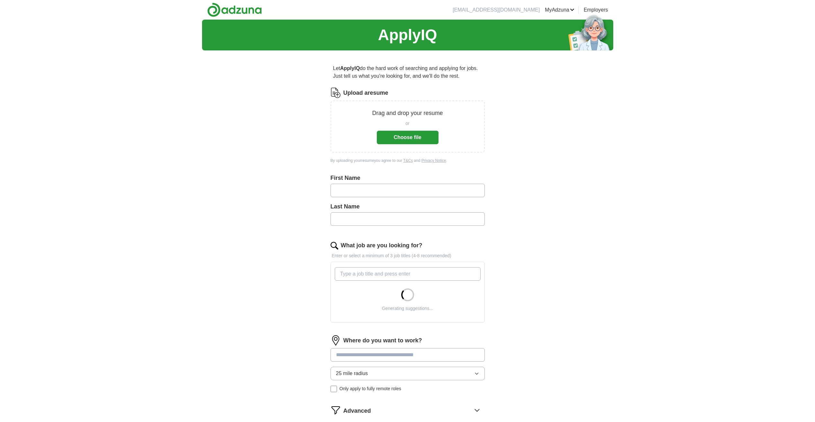 This screenshot has height=422, width=815. What do you see at coordinates (335, 246) in the screenshot?
I see `img: search.png` at bounding box center [335, 246].